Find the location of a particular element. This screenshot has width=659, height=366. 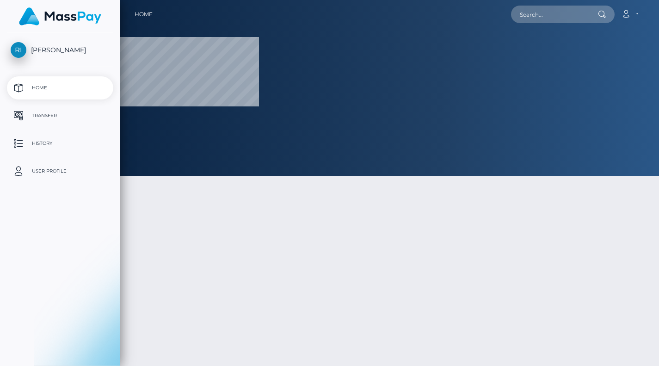

a: Transfer is located at coordinates (60, 116).